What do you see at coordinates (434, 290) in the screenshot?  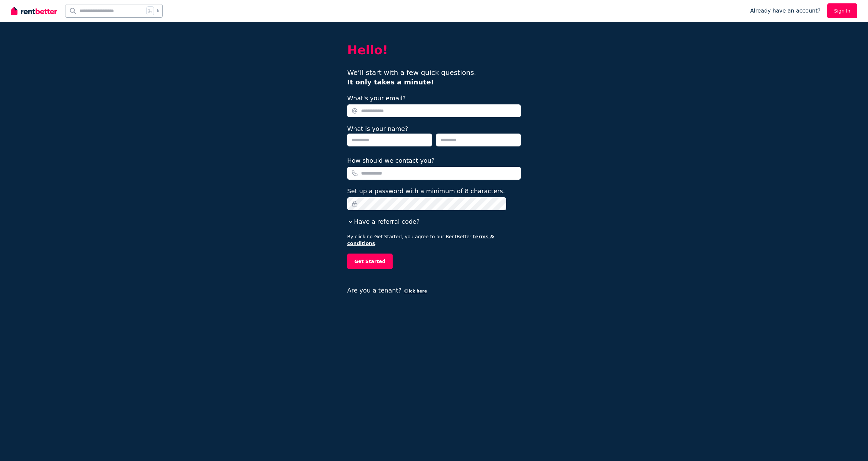 I see `p: Are you a tenant?` at bounding box center [434, 290].